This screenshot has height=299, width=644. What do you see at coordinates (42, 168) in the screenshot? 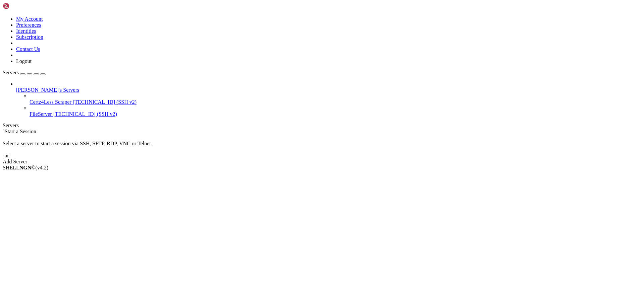
I see `span: 4.2.0` at bounding box center [42, 168].